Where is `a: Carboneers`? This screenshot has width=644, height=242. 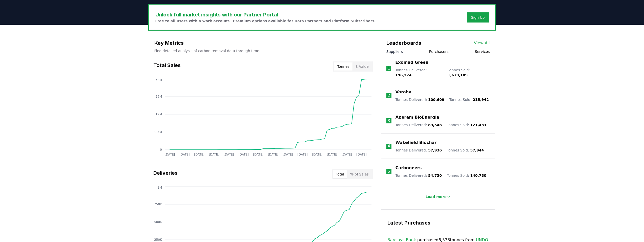
a: Carboneers is located at coordinates (408, 168).